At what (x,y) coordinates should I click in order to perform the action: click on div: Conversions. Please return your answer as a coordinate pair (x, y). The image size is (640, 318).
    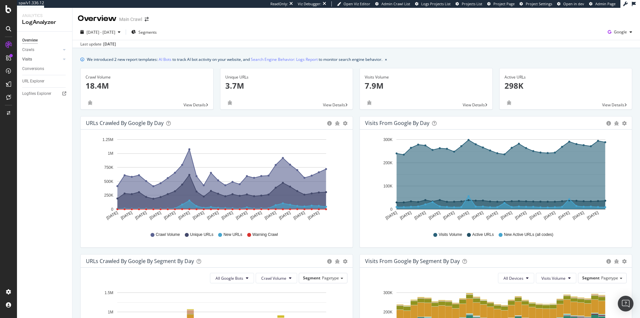
    Looking at the image, I should click on (33, 69).